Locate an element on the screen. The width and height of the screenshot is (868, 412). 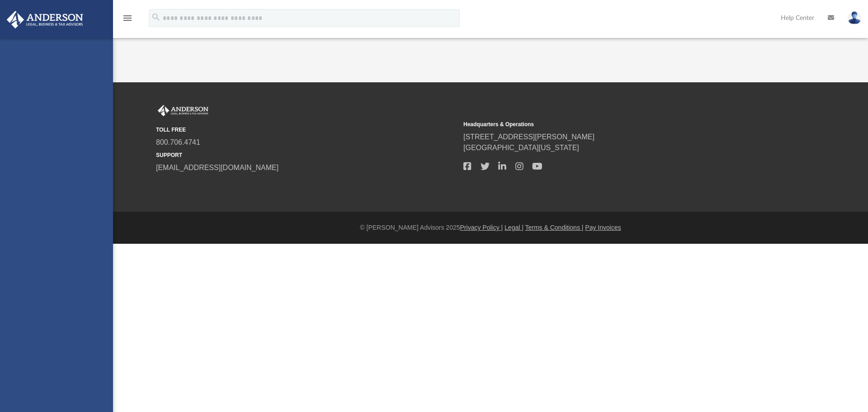
a: Terms & Conditions | is located at coordinates (554, 227).